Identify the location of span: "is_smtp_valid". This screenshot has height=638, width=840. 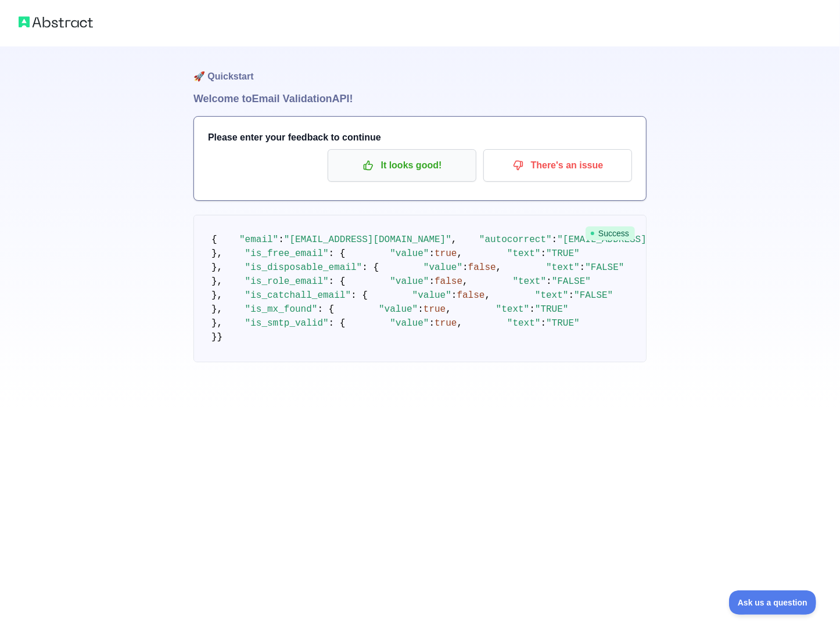
(287, 324).